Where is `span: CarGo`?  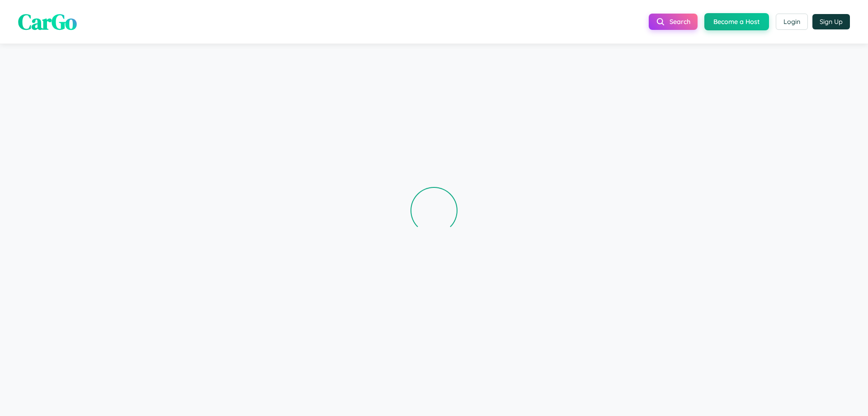 span: CarGo is located at coordinates (47, 22).